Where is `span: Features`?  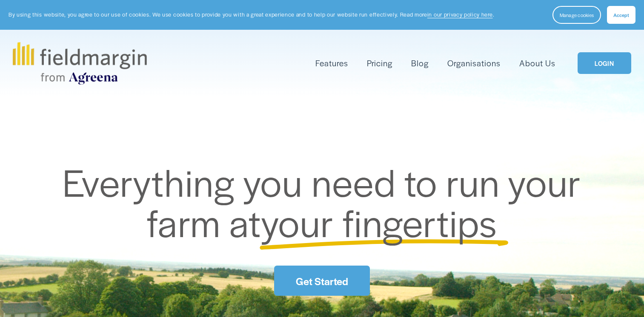 span: Features is located at coordinates (331, 63).